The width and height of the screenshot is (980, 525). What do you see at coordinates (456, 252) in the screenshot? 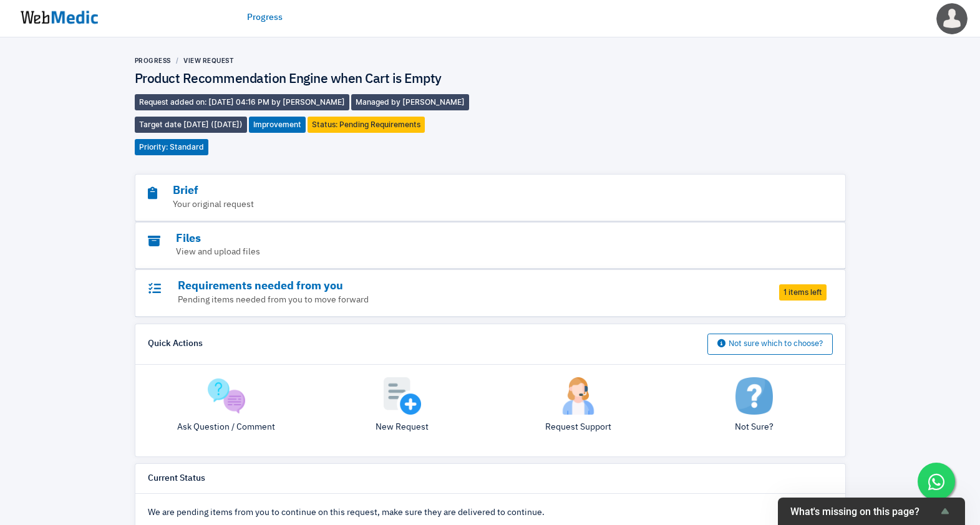
I see `p: View and upload files` at bounding box center [456, 252].